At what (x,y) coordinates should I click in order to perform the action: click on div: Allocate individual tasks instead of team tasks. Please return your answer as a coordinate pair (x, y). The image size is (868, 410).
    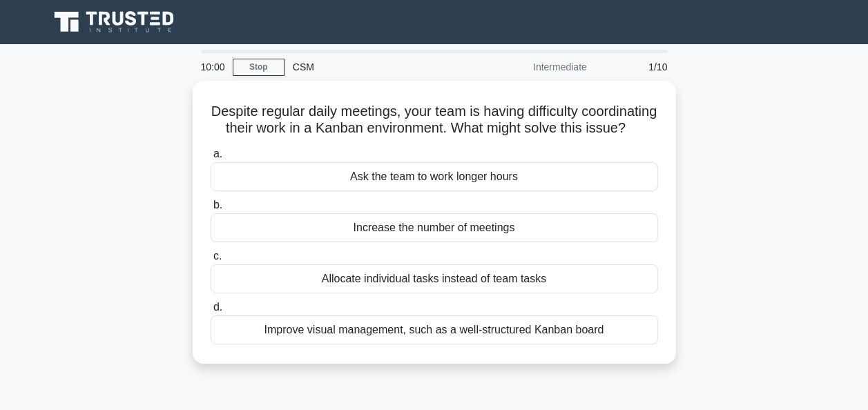
    Looking at the image, I should click on (434, 279).